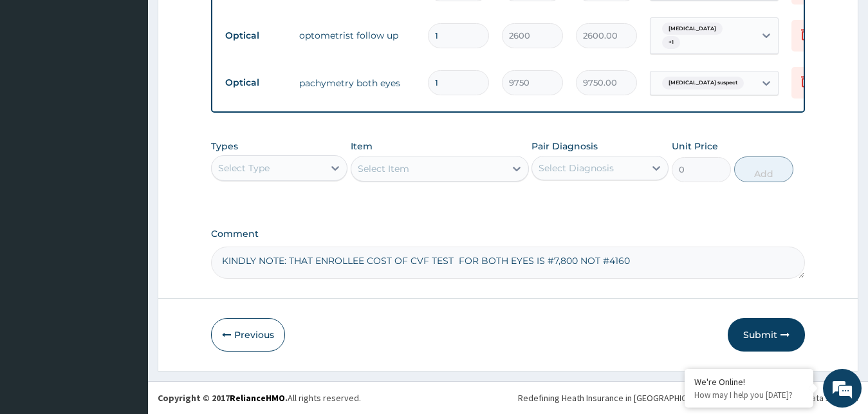  What do you see at coordinates (749, 395) in the screenshot?
I see `p: How may I help you today?` at bounding box center [749, 395].